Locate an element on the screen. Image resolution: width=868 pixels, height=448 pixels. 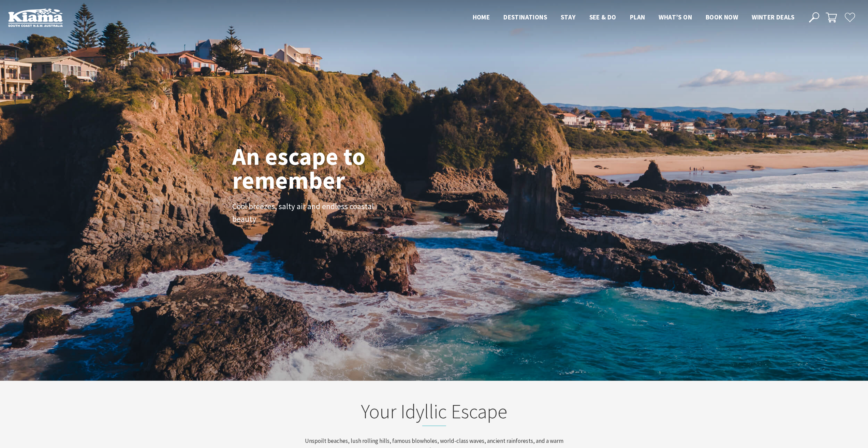
img: Kiama Logo is located at coordinates (35, 18).